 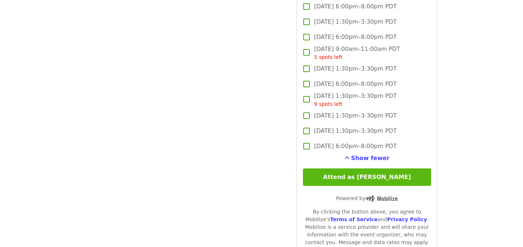 What do you see at coordinates (328, 57) in the screenshot?
I see `span: 5 spots left` at bounding box center [328, 57].